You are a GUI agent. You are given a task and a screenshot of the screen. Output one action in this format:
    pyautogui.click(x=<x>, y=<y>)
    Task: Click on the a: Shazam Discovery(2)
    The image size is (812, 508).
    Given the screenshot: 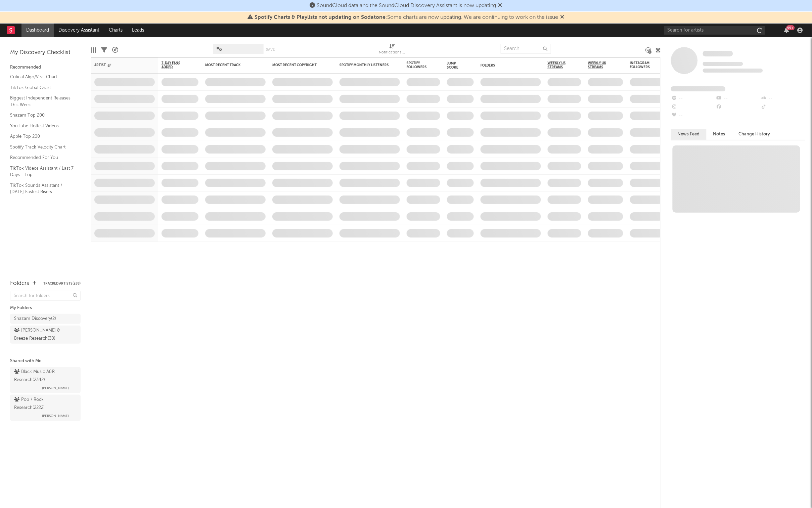 What is the action you would take?
    pyautogui.click(x=45, y=319)
    